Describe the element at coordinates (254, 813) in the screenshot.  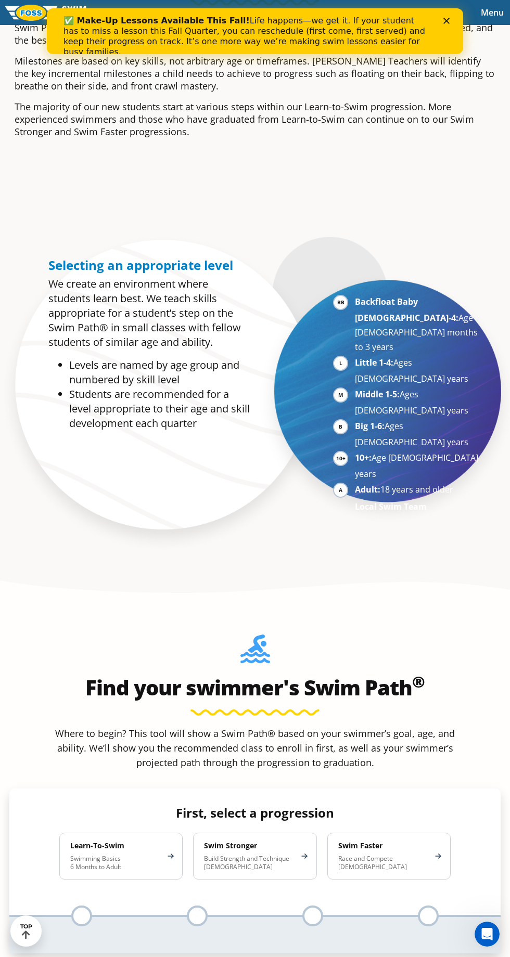
I see `h4: First, select a progression` at that location.